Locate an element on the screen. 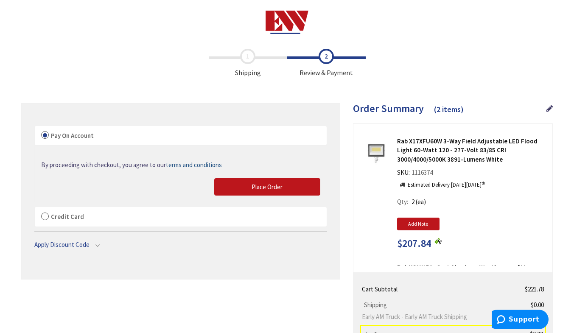  div: SKU: is located at coordinates (416, 174).